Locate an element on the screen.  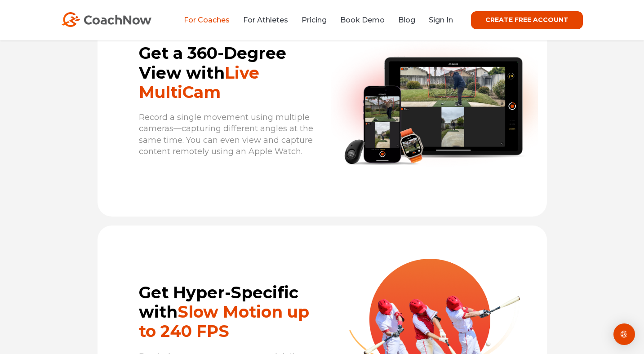
a: CREATE FREE ACCOUNT is located at coordinates (527, 20).